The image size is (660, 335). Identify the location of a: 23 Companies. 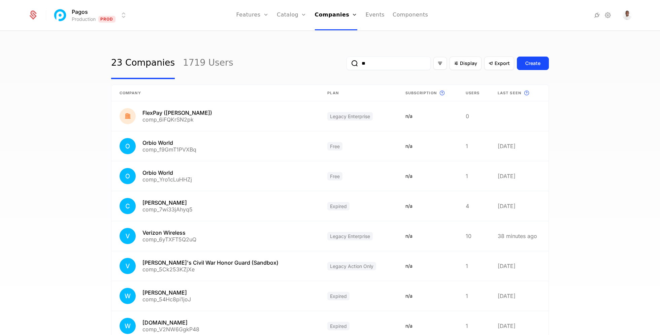
(143, 63).